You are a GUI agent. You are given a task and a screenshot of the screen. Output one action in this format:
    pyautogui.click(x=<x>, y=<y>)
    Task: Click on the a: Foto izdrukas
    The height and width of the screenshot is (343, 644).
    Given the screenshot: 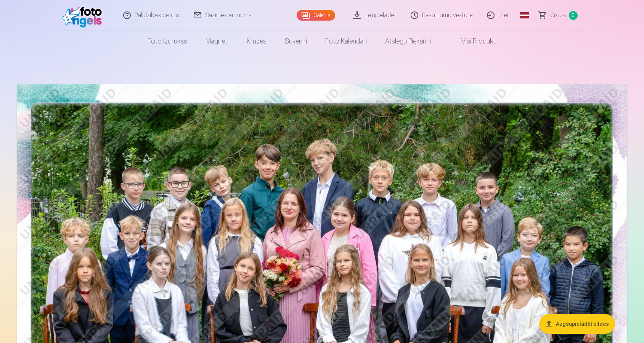 What is the action you would take?
    pyautogui.click(x=167, y=41)
    